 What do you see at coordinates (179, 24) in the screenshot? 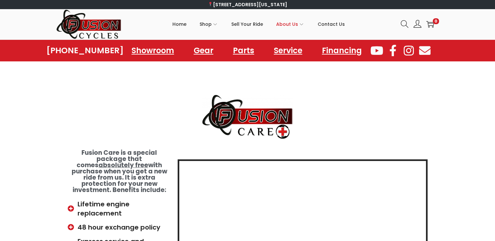
I see `a: Home` at bounding box center [179, 24].